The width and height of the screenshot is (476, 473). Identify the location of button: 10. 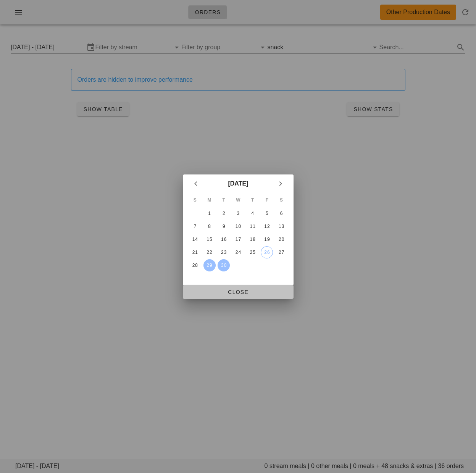
(238, 226).